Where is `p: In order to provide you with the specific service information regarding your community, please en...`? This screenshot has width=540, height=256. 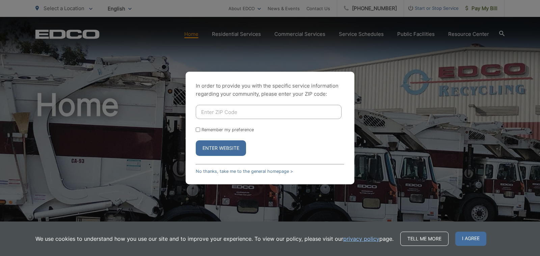
p: In order to provide you with the specific service information regarding your community, please en... is located at coordinates (270, 90).